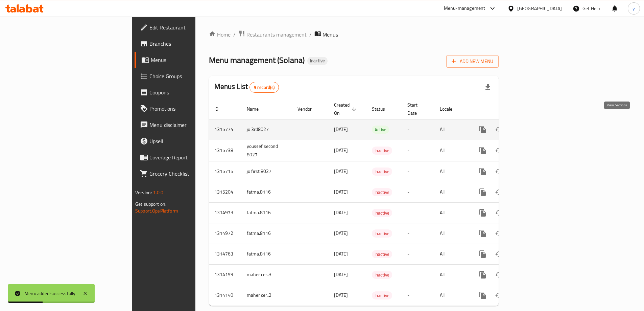 The height and width of the screenshot is (311, 644). Describe the element at coordinates (187, 125) in the screenshot. I see `a: Menu disclaimer` at that location.